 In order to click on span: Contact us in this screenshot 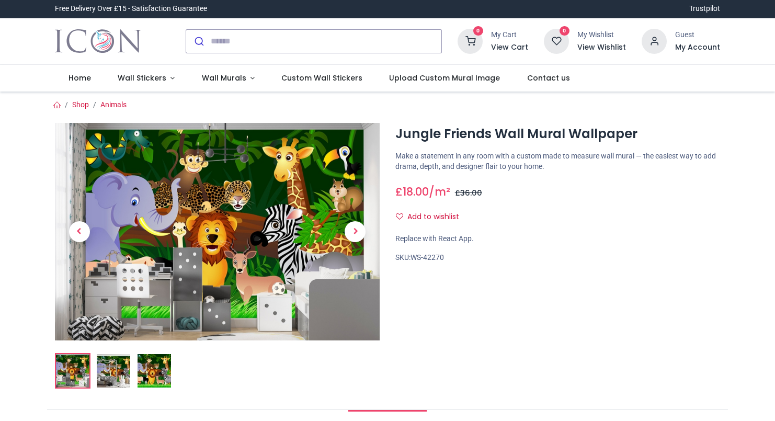, I will do `click(548, 78)`.